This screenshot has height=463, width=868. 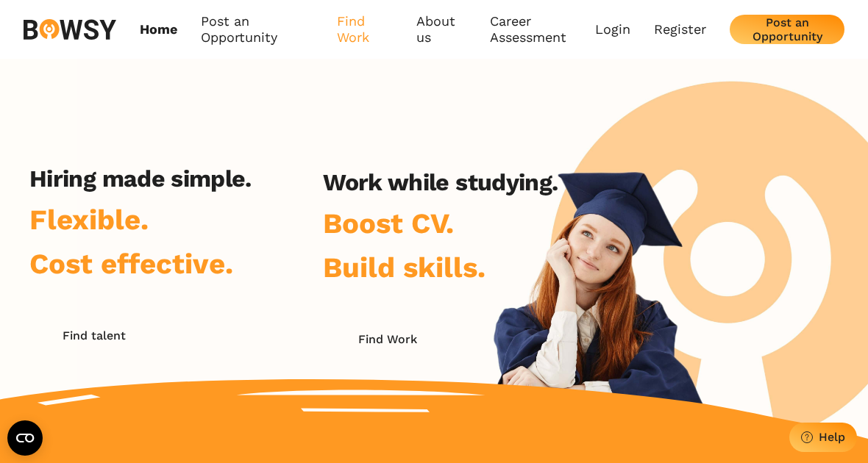 What do you see at coordinates (89, 219) in the screenshot?
I see `span: Flexible.` at bounding box center [89, 219].